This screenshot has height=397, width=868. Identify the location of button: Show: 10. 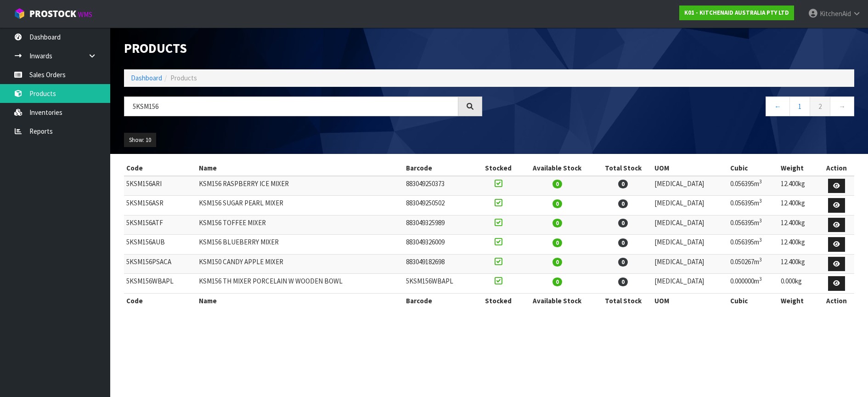
(140, 140).